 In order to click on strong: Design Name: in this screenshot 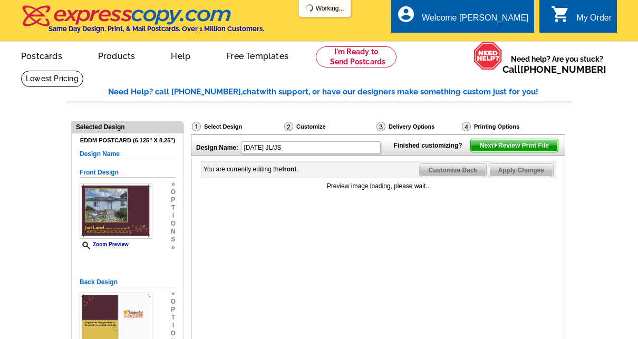, I will do `click(217, 148)`.